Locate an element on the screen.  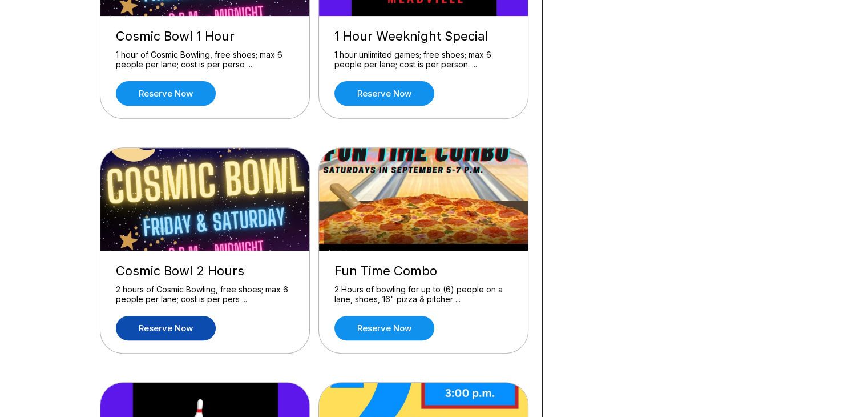
div: 2 hours of Cosmic Bowling, free shoes; max 6 people per lane; cost is per pers ... is located at coordinates (205, 294).